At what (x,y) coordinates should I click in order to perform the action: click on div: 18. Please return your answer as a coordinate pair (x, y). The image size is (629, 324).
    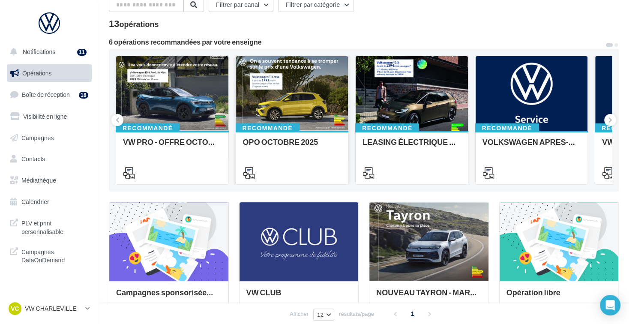
    Looking at the image, I should click on (84, 95).